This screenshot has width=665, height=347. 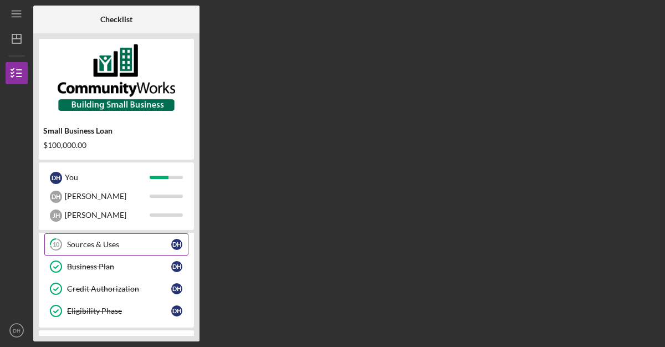 I want to click on b: Checklist, so click(x=116, y=19).